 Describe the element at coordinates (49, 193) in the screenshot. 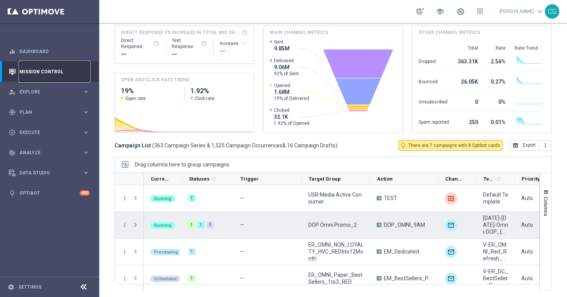

I see `div: Optibot` at that location.